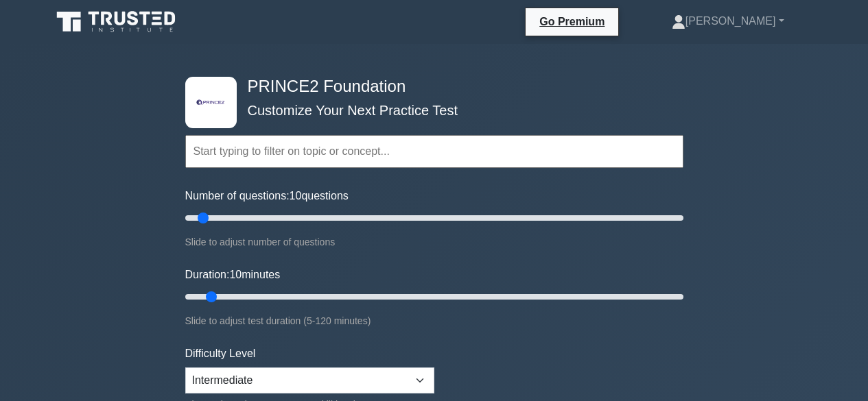 The image size is (868, 401). What do you see at coordinates (429, 86) in the screenshot?
I see `h4: PRINCE2 Foundation` at bounding box center [429, 86].